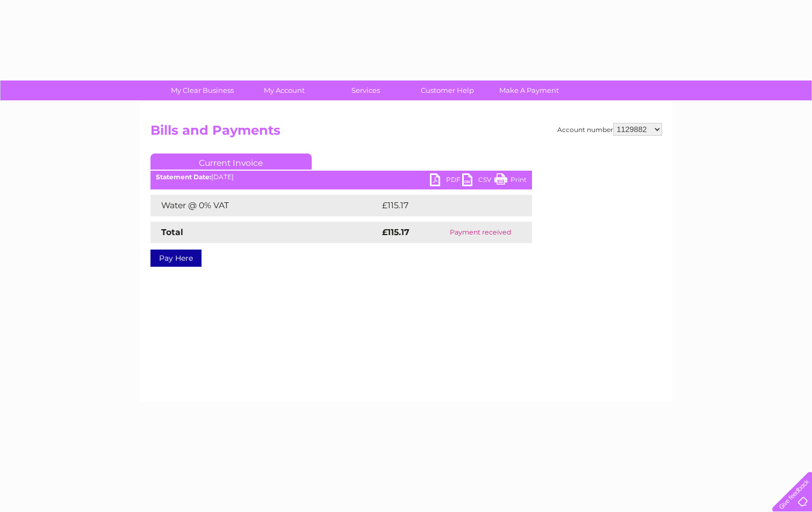  What do you see at coordinates (231, 162) in the screenshot?
I see `a: Current Invoice` at bounding box center [231, 162].